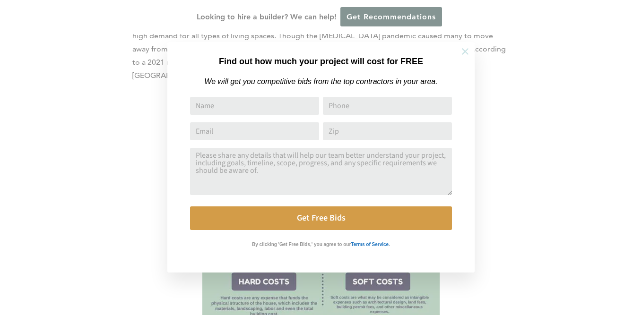 The height and width of the screenshot is (315, 642). What do you see at coordinates (321, 81) in the screenshot?
I see `em: We will get you competitive bids from the top contractors in your area.` at bounding box center [321, 81].